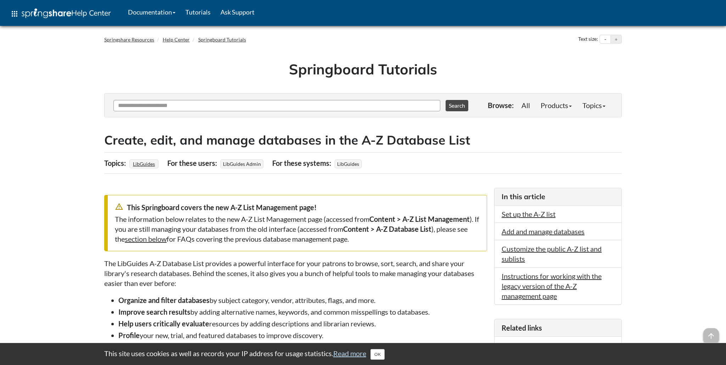 The height and width of the screenshot is (365, 726). What do you see at coordinates (296, 273) in the screenshot?
I see `p: The LibGuides A-Z Database List provides a powerful interface for your patrons to browse, sort, s...` at bounding box center [296, 273].